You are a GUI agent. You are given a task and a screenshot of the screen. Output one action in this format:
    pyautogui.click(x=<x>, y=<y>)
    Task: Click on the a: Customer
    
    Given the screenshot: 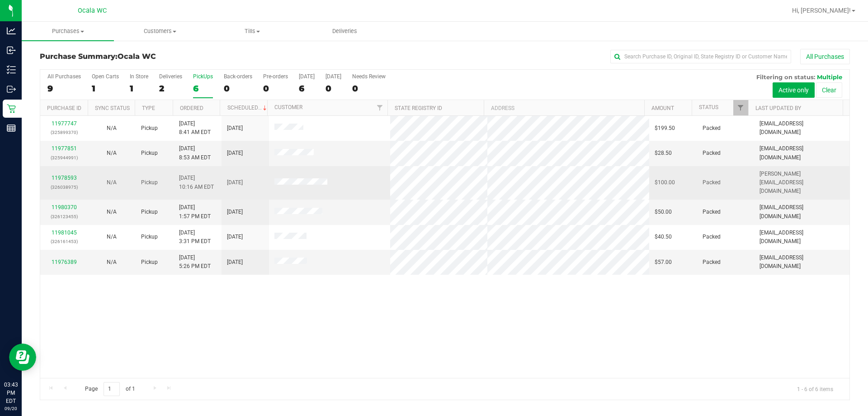 What is the action you would take?
    pyautogui.click(x=288, y=107)
    